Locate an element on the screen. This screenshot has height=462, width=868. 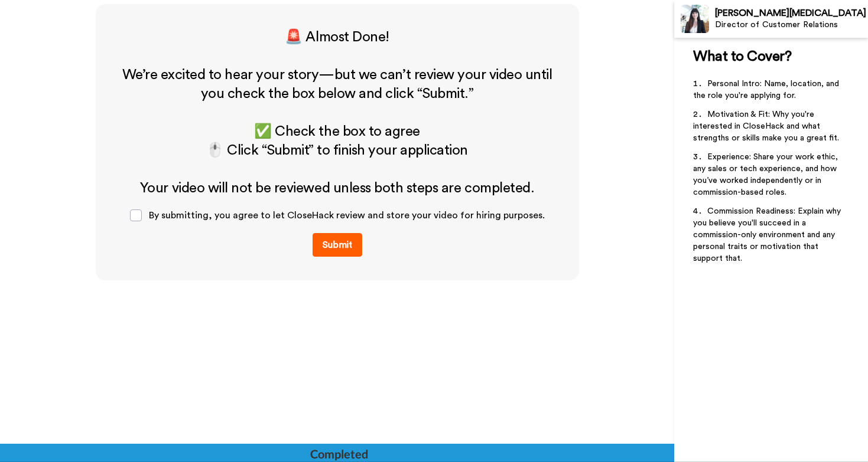
img: Profile Image is located at coordinates (694, 19).